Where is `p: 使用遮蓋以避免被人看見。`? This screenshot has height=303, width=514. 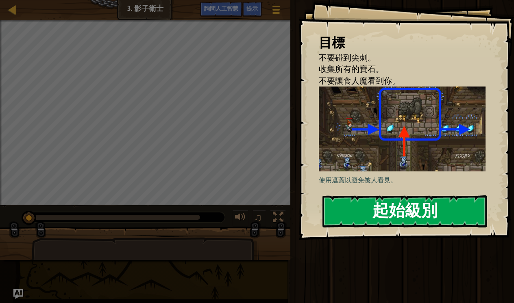 p: 使用遮蓋以避免被人看見。 is located at coordinates (402, 180).